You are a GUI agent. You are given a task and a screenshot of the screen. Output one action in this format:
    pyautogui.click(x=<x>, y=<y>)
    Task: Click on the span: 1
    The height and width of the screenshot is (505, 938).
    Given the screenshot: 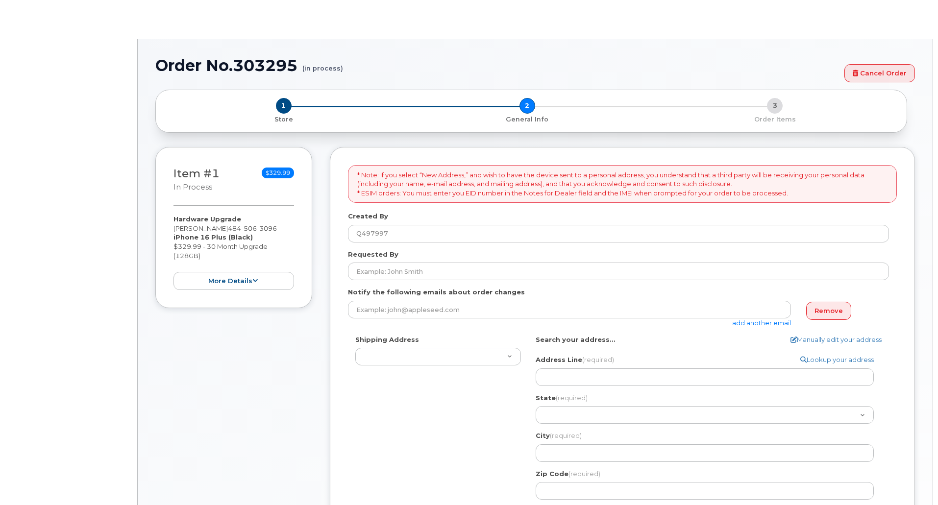 What is the action you would take?
    pyautogui.click(x=284, y=106)
    